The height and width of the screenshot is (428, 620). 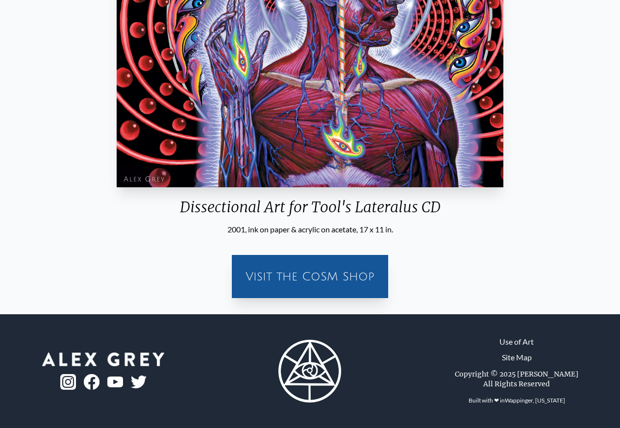 What do you see at coordinates (68, 382) in the screenshot?
I see `img: ig-logo.png` at bounding box center [68, 382].